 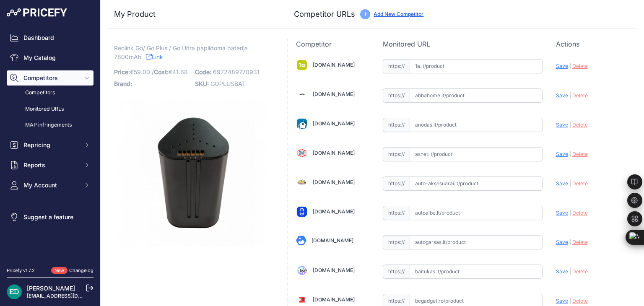 I want to click on p: Monitored URL, so click(x=462, y=44).